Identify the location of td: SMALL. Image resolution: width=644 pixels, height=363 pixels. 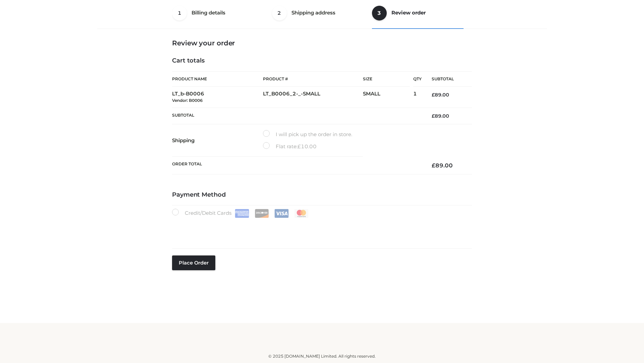
(388, 97).